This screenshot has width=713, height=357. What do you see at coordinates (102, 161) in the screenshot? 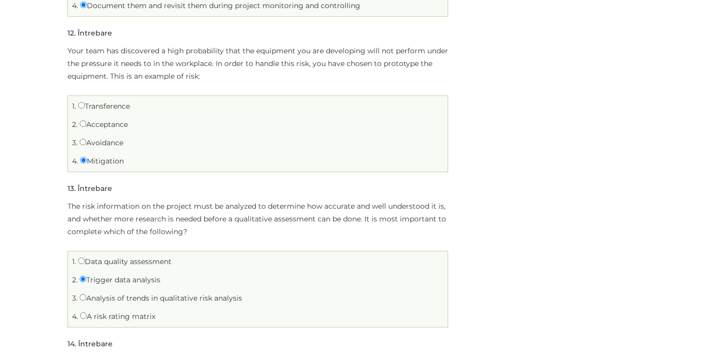
I see `label: Mitigation` at bounding box center [102, 161].